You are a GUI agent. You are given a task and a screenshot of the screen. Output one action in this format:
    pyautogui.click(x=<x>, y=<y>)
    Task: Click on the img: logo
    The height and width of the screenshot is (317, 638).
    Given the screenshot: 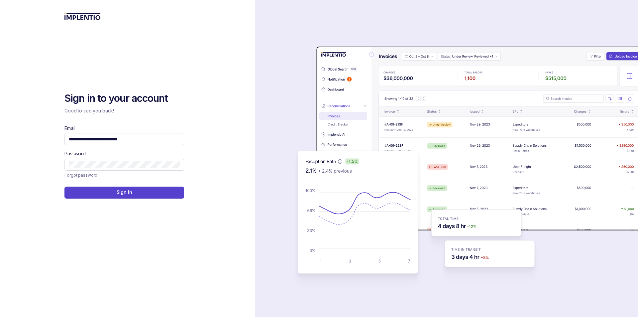 What is the action you would take?
    pyautogui.click(x=82, y=17)
    